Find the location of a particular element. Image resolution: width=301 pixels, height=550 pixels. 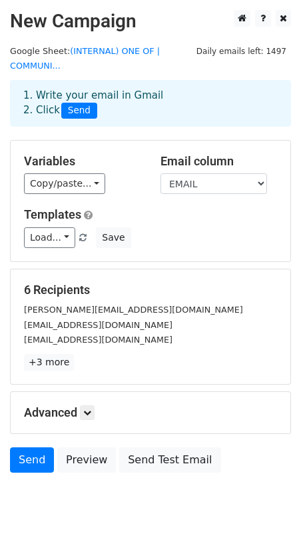

h5: Advanced is located at coordinates (151, 413).